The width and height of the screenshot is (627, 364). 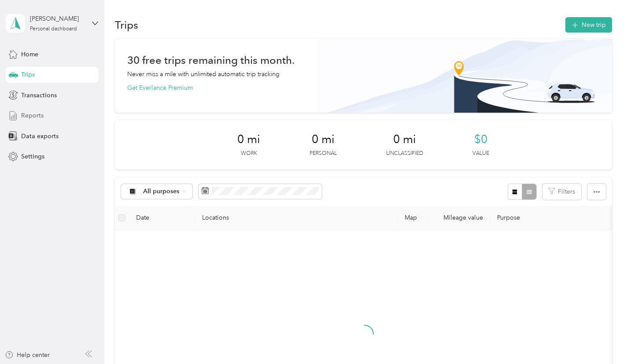 What do you see at coordinates (40, 136) in the screenshot?
I see `span: Data exports` at bounding box center [40, 136].